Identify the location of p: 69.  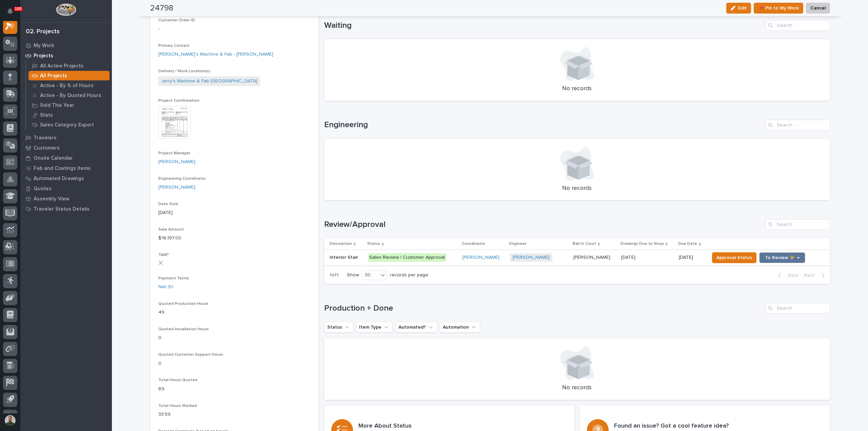
(234, 389).